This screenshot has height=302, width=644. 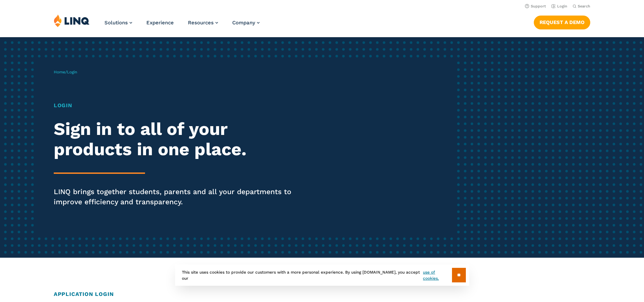 I want to click on span: Experience, so click(x=160, y=23).